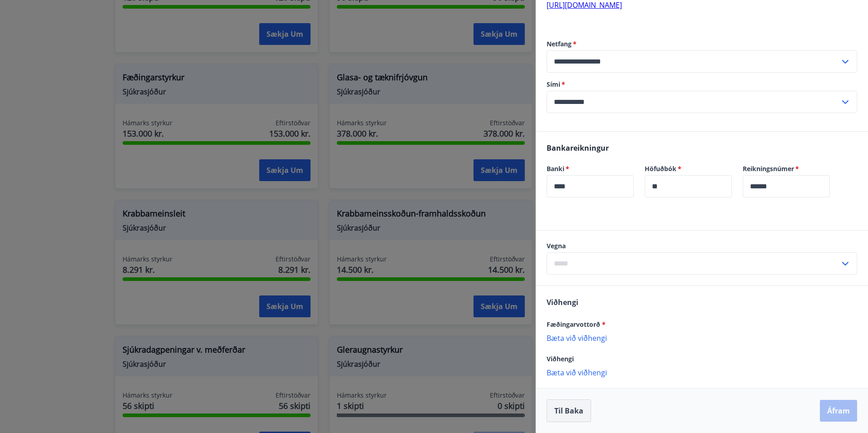 The image size is (868, 433). Describe the element at coordinates (577, 148) in the screenshot. I see `span: Bankareikningur` at that location.